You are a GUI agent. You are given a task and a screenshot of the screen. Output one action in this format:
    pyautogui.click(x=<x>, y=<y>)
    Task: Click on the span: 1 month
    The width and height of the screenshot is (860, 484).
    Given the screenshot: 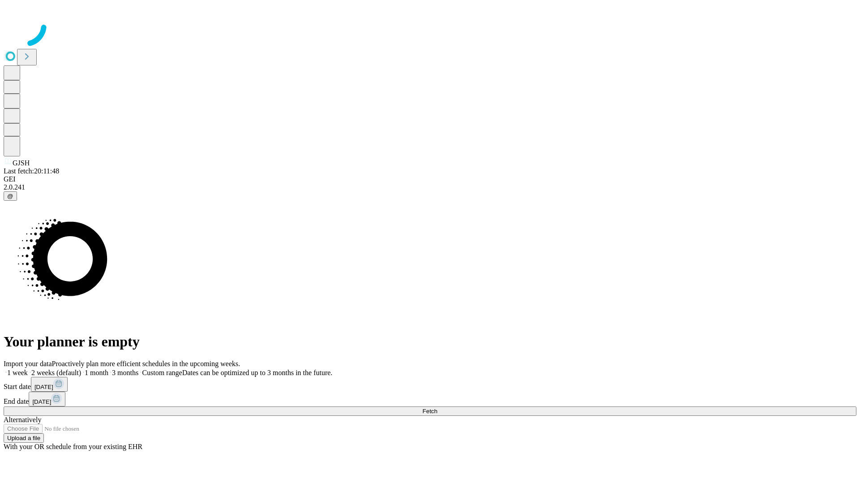 What is the action you would take?
    pyautogui.click(x=96, y=372)
    